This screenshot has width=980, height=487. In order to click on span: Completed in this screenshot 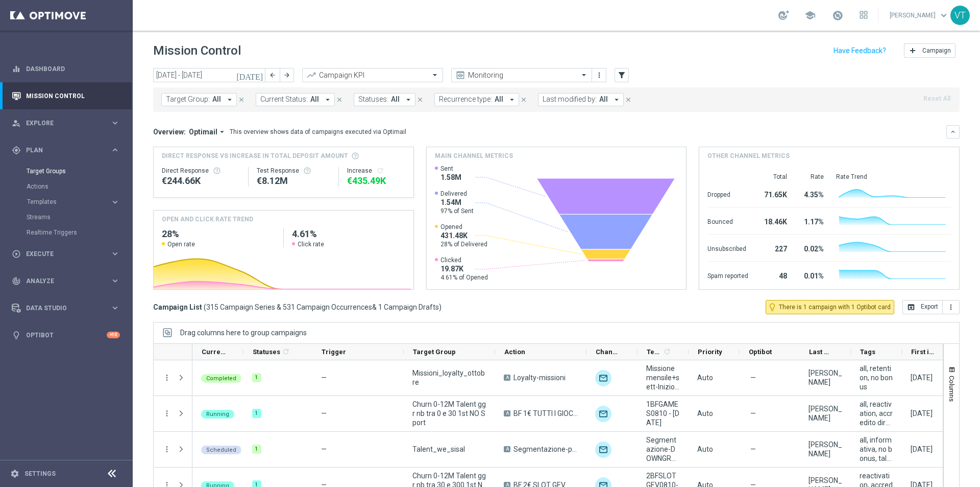, I will do `click(221, 378)`.